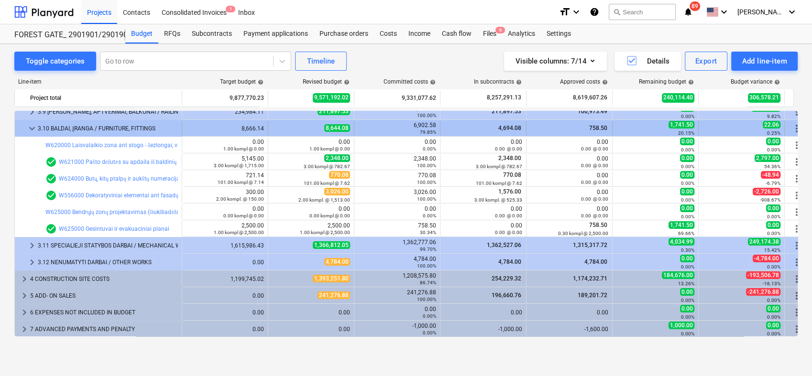  Describe the element at coordinates (510, 192) in the screenshot. I see `span: 1,576.00` at that location.